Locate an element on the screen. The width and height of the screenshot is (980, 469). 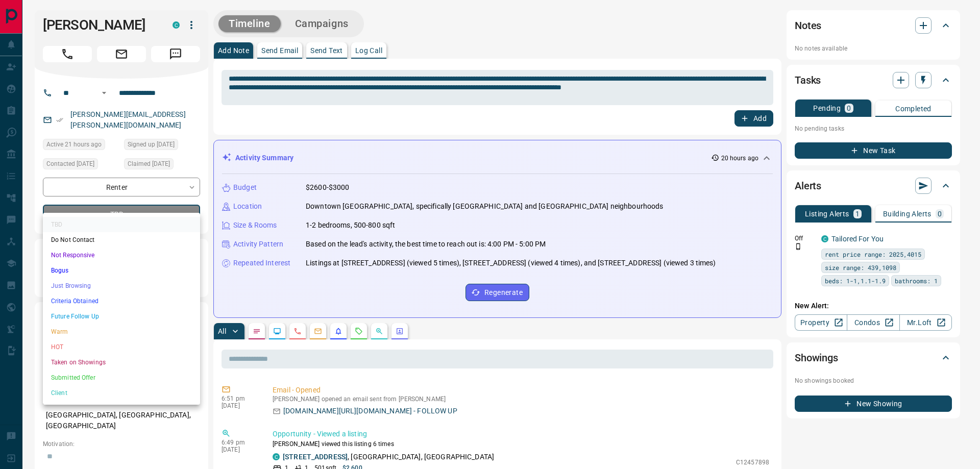
li: Future Follow Up is located at coordinates (122, 316).